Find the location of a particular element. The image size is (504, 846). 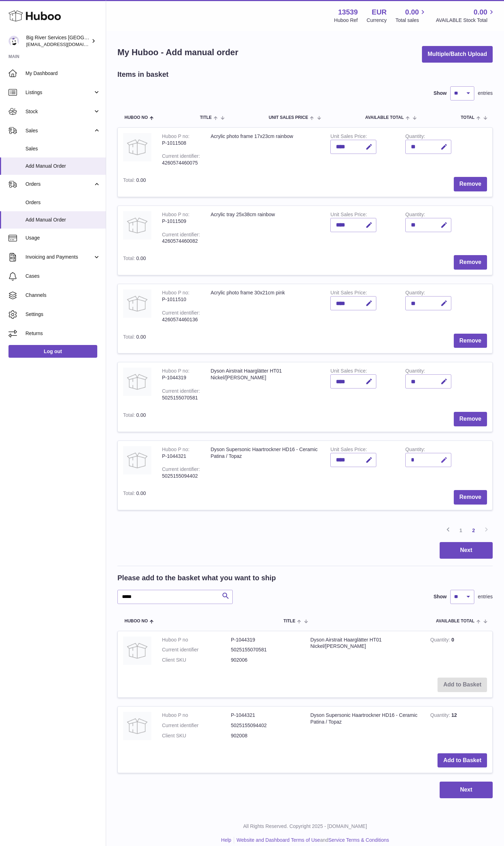

button: Add to Basket is located at coordinates (462, 760).